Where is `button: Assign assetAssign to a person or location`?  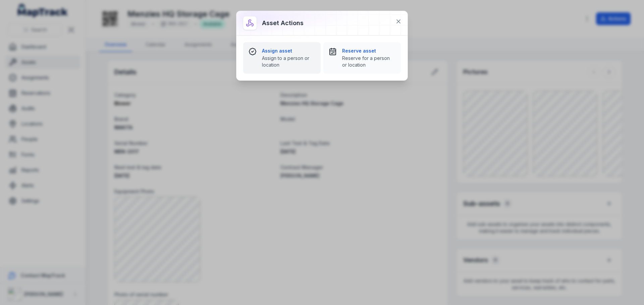 button: Assign assetAssign to a person or location is located at coordinates (282, 58).